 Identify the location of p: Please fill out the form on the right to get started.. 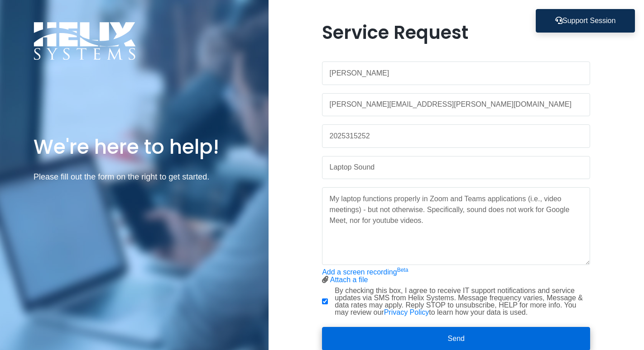
(134, 177).